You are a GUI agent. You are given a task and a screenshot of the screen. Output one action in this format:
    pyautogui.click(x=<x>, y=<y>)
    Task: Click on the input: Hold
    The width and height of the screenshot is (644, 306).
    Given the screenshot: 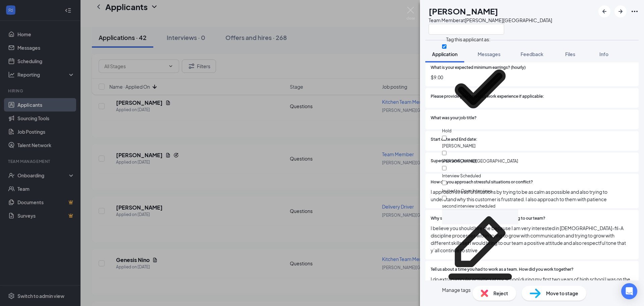 What is the action you would take?
    pyautogui.click(x=444, y=47)
    